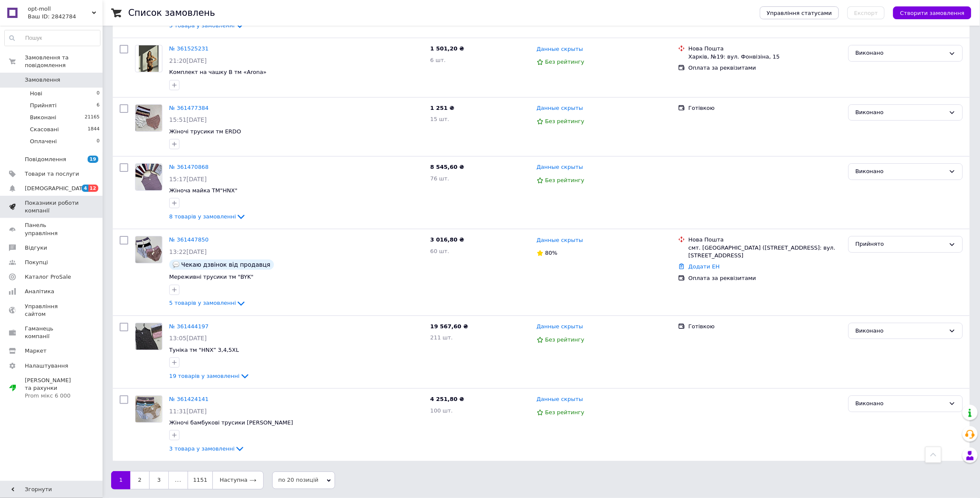 This screenshot has width=980, height=498. What do you see at coordinates (120, 480) in the screenshot?
I see `a: 1` at bounding box center [120, 480].